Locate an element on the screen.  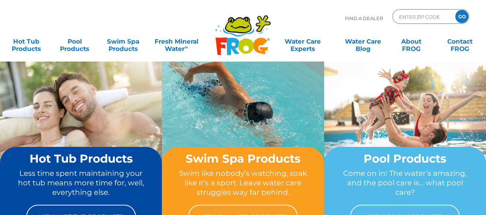
a: PoolProducts is located at coordinates (75, 41).